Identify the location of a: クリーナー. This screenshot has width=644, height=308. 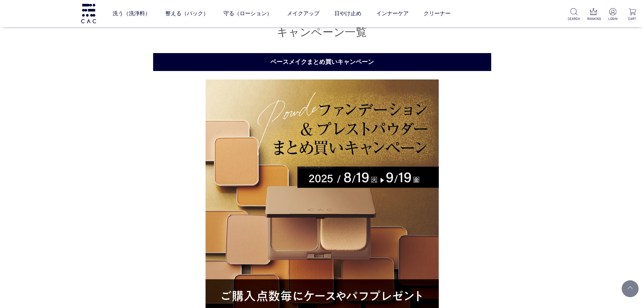
(438, 14).